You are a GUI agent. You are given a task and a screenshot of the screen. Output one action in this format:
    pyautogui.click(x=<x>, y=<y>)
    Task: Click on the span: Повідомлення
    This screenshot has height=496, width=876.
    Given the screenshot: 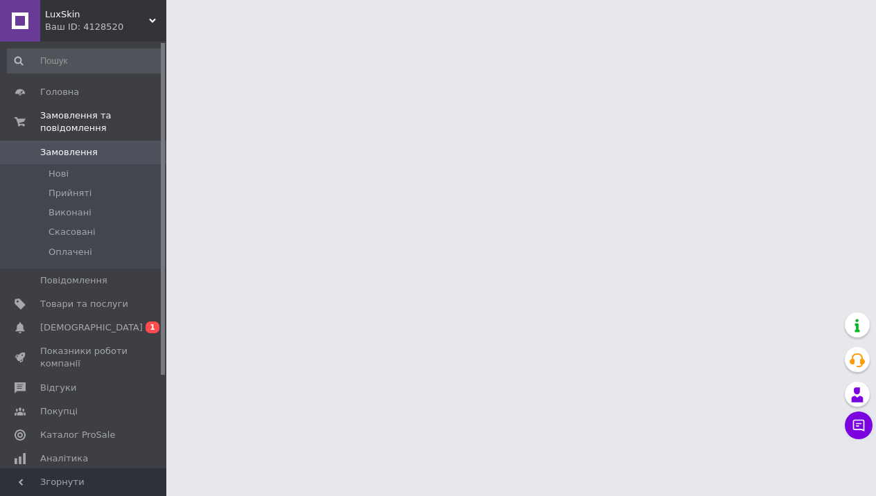 What is the action you would take?
    pyautogui.click(x=73, y=281)
    